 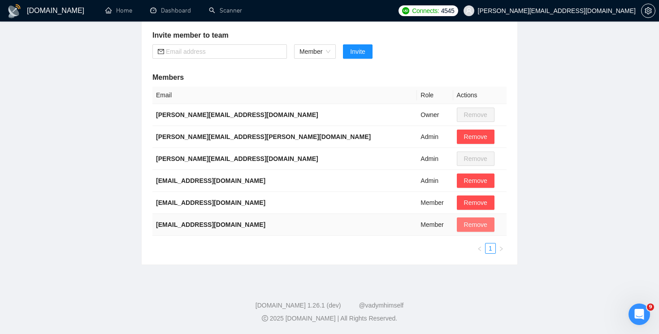 I want to click on span: mail, so click(x=161, y=52).